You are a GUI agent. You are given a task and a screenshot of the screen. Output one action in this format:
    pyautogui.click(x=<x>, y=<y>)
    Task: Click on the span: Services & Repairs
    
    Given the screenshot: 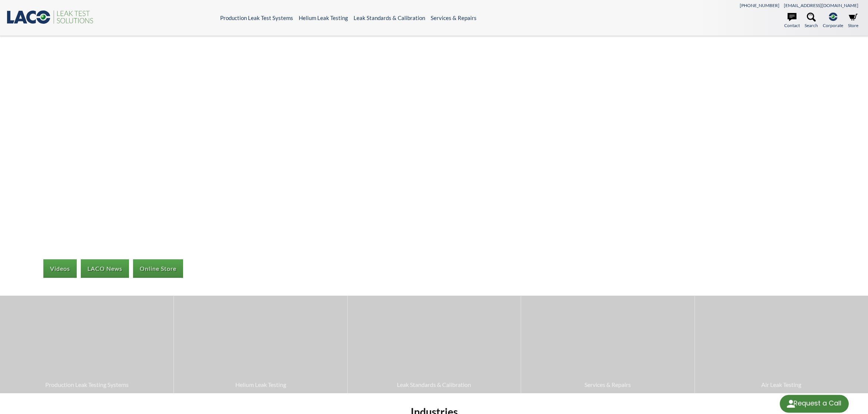 What is the action you would take?
    pyautogui.click(x=607, y=384)
    